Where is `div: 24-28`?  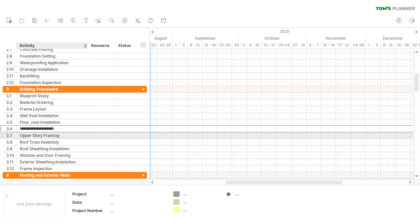
div: 24-28 is located at coordinates (358, 45).